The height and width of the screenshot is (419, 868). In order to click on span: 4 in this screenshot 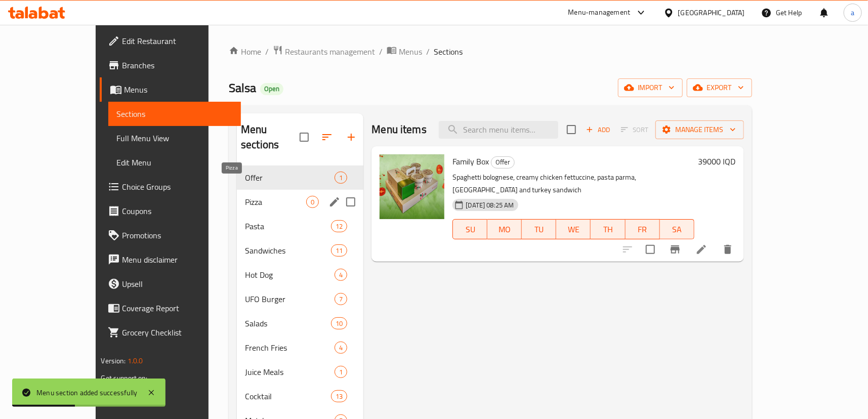, I will do `click(341, 348)`.